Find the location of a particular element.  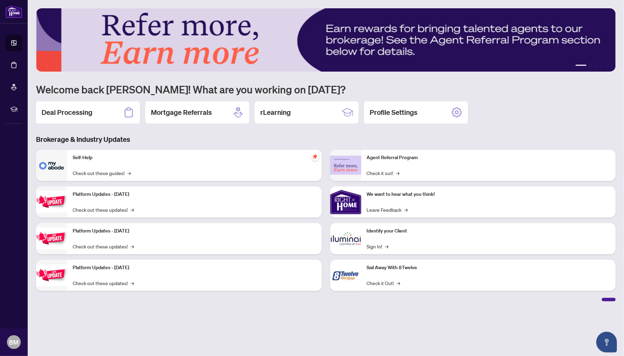

h2: Deal Processing is located at coordinates (67, 112).